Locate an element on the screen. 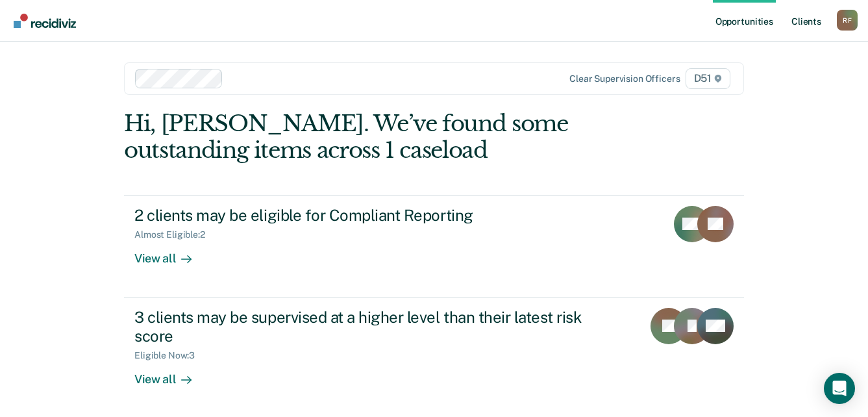  div: Eligible Now : 3 is located at coordinates (170, 356).